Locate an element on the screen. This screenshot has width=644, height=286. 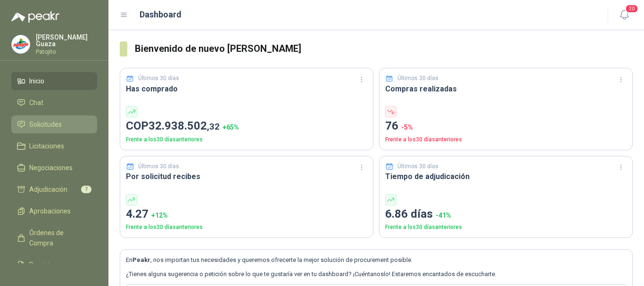
span: 20 is located at coordinates (632, 9).